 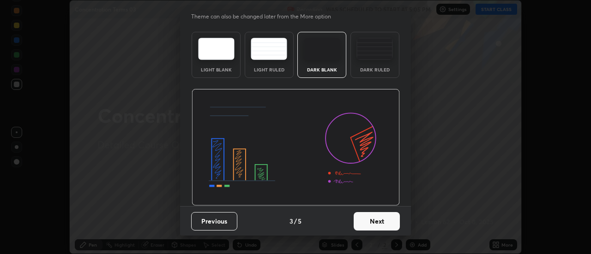 What do you see at coordinates (269, 49) in the screenshot?
I see `img: lightRuledTheme.5fabf969.svg` at bounding box center [269, 49].